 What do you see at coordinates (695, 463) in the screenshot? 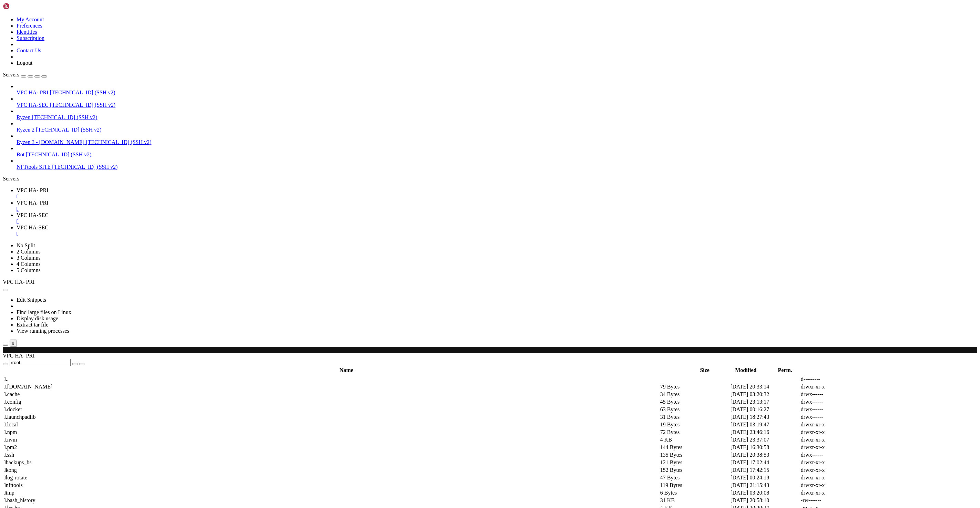
I see `td: 121 Bytes` at bounding box center [695, 463].